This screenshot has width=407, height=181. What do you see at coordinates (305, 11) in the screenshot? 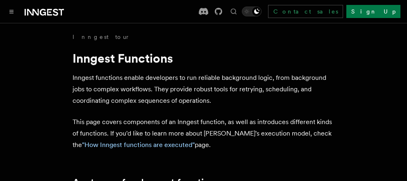
I see `a: Contact sales` at bounding box center [305, 11].